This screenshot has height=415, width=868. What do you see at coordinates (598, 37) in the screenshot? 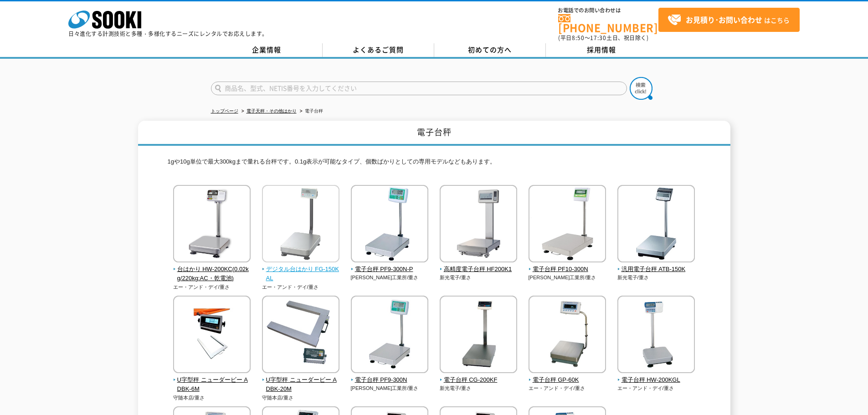
I see `span: 17:30` at bounding box center [598, 37].